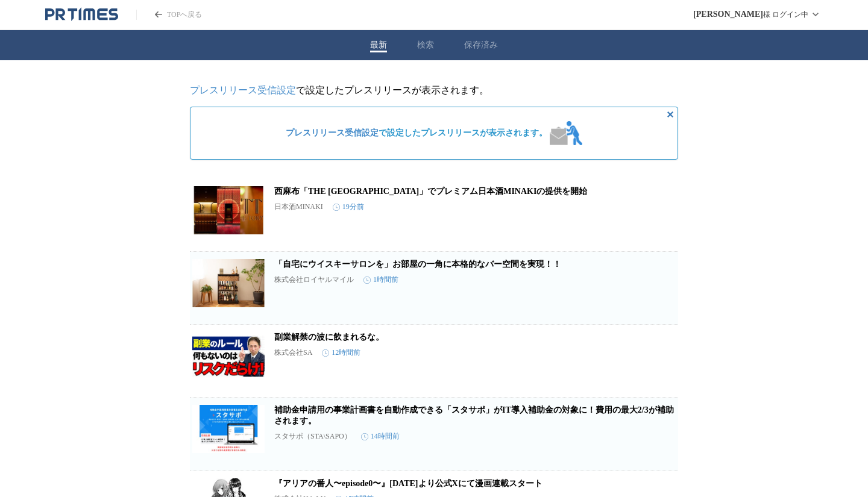 The image size is (868, 497). I want to click on a: 副業解禁の波に飲まれるな。, so click(329, 337).